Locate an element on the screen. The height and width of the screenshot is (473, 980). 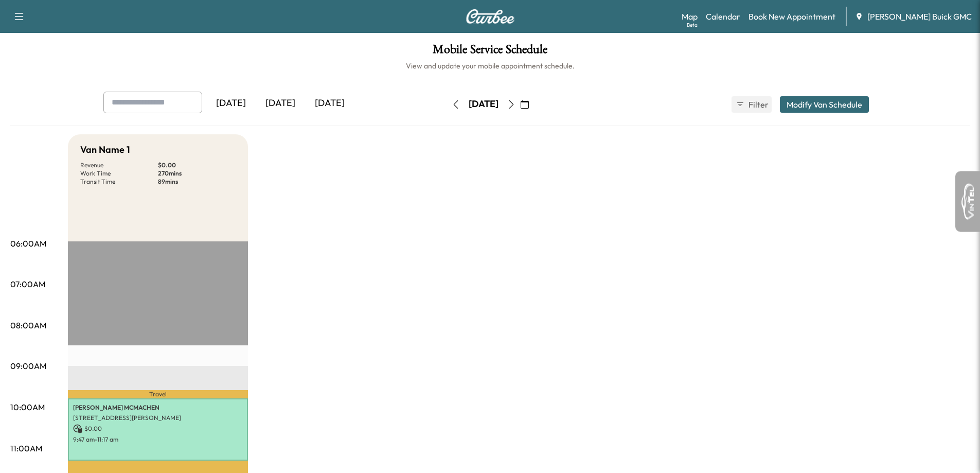
div: Beta is located at coordinates (692, 25).